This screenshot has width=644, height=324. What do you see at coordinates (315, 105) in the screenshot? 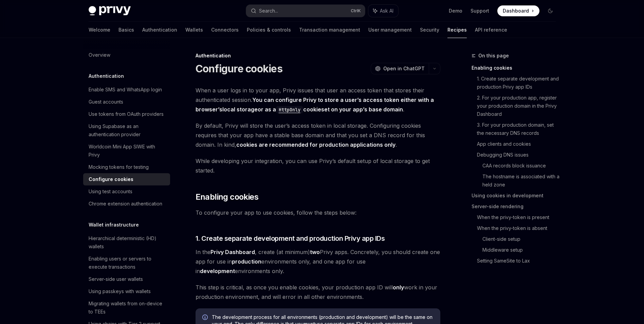
I see `strong: You can configure Privy to store a user’s access token either with a browser’s or as a set on you...` at bounding box center [315, 105].